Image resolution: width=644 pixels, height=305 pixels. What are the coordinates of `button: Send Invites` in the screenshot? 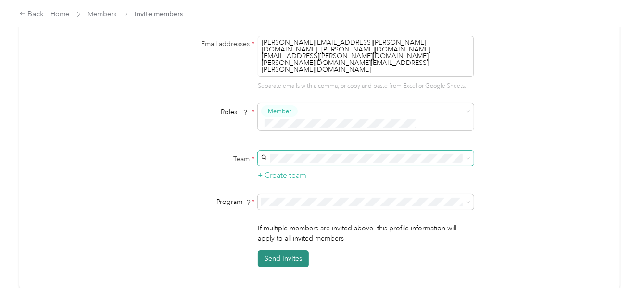 It's located at (283, 258).